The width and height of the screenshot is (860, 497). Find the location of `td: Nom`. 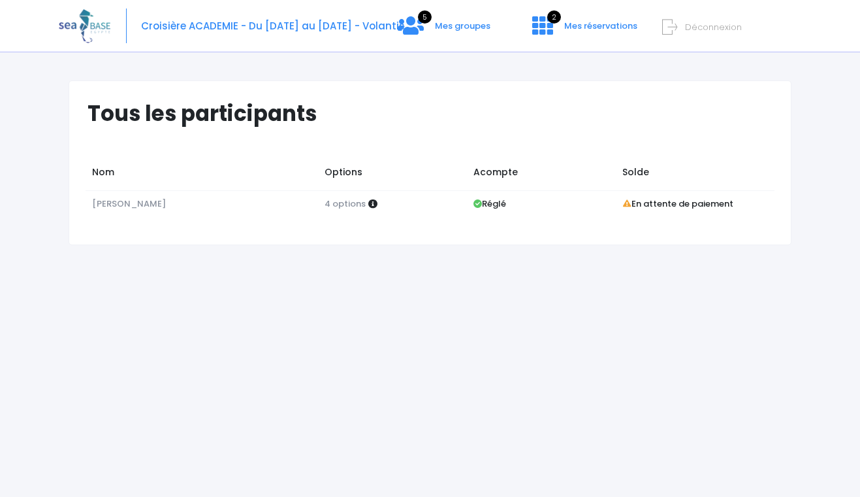

td: Nom is located at coordinates (202, 174).